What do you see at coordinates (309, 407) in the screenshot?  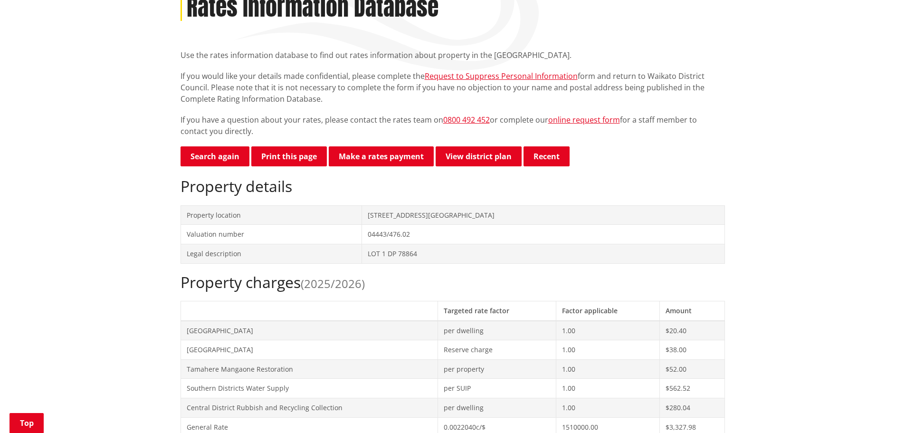 I see `td: Central District Rubbish and Recycling Collection` at bounding box center [309, 407].